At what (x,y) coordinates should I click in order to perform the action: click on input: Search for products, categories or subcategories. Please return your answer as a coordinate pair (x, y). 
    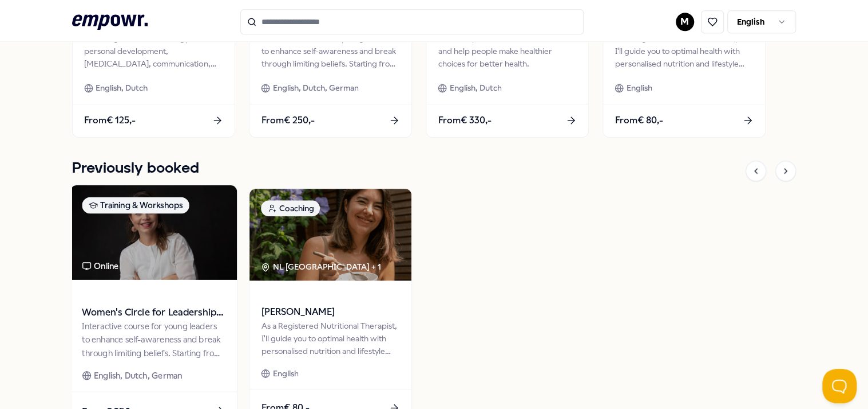
    Looking at the image, I should click on (412, 22).